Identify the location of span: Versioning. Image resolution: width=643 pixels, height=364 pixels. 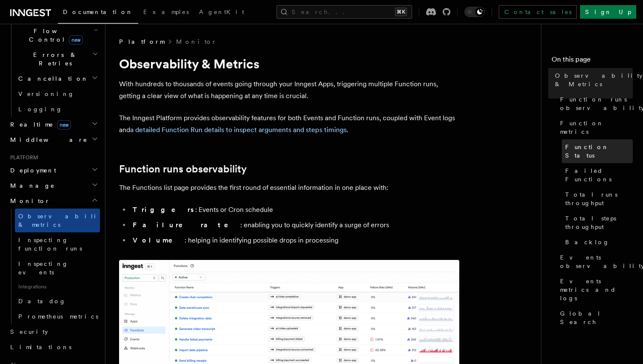
(46, 94).